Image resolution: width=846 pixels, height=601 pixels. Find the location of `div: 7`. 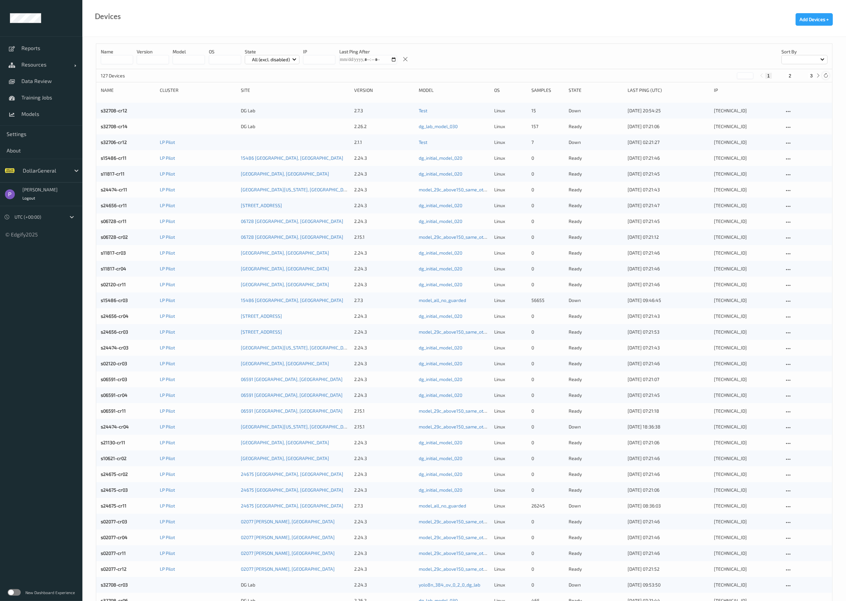

div: 7 is located at coordinates (548, 142).